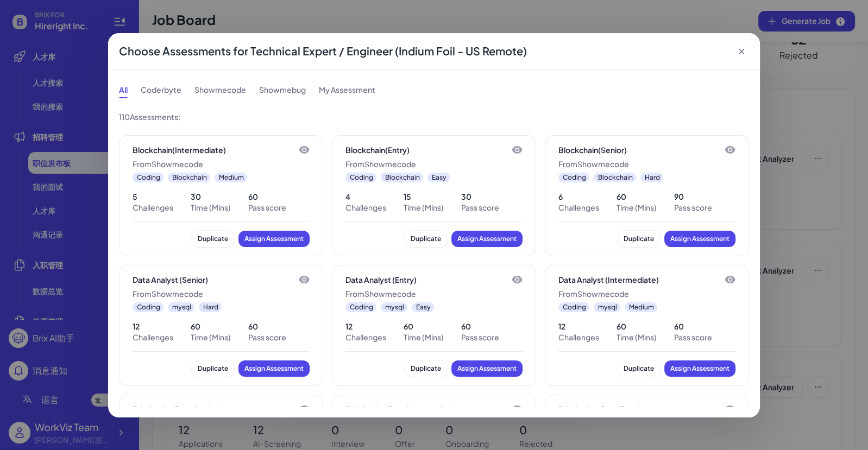 This screenshot has width=868, height=450. What do you see at coordinates (220, 89) in the screenshot?
I see `div: Showmecode` at bounding box center [220, 89].